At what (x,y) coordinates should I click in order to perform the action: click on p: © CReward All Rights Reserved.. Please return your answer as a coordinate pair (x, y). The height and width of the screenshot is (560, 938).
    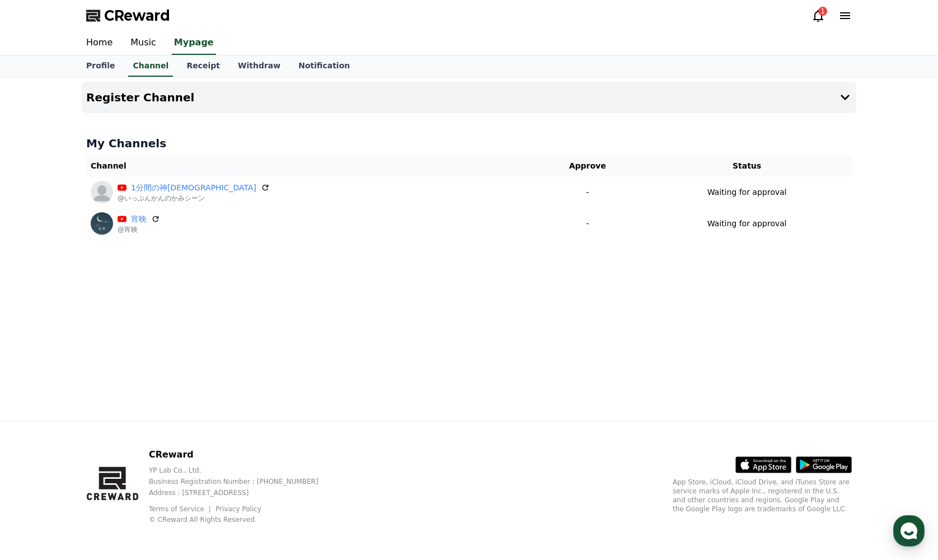
    Looking at the image, I should click on (243, 519).